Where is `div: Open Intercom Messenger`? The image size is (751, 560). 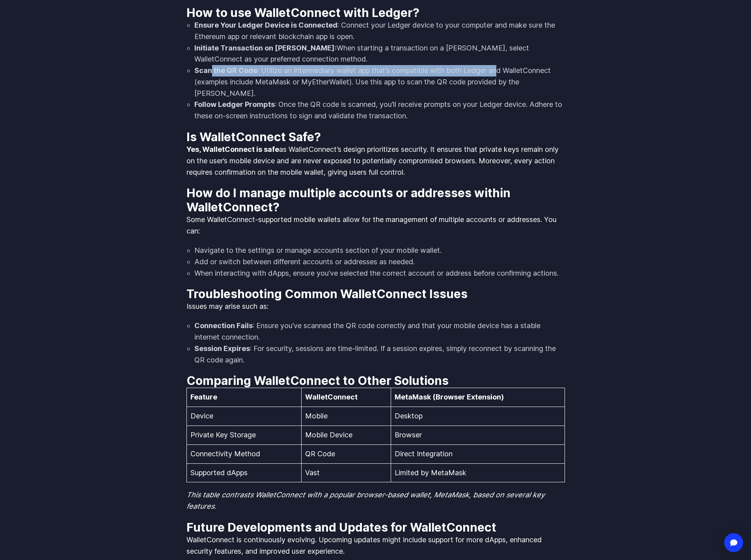 div: Open Intercom Messenger is located at coordinates (734, 543).